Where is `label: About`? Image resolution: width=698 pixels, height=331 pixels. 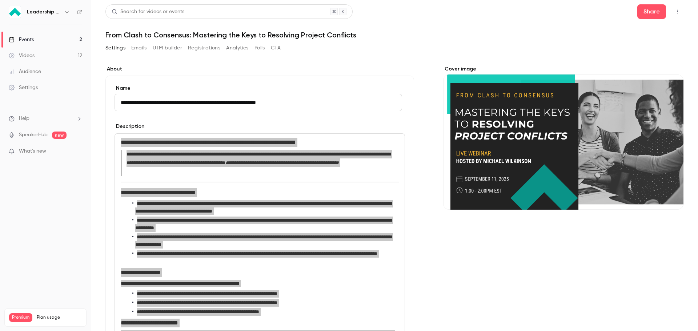 label: About is located at coordinates (259, 69).